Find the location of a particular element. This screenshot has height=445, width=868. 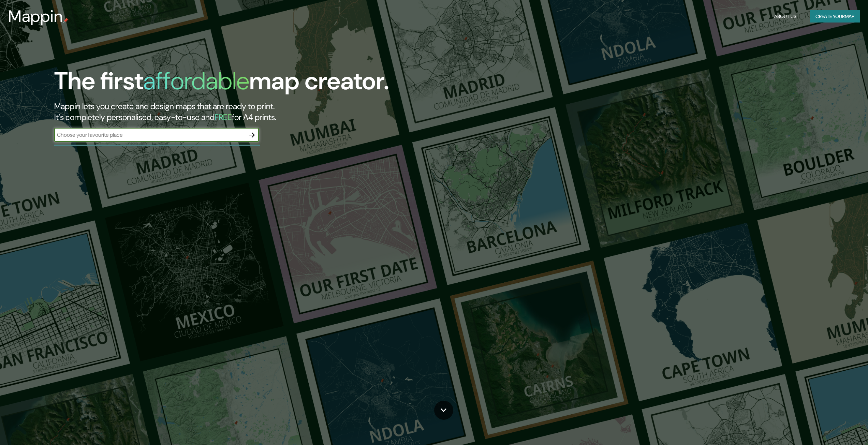

h2: Mappin lets you create and design maps that are ready to print. It's completely personalised, eas... is located at coordinates (271, 112).